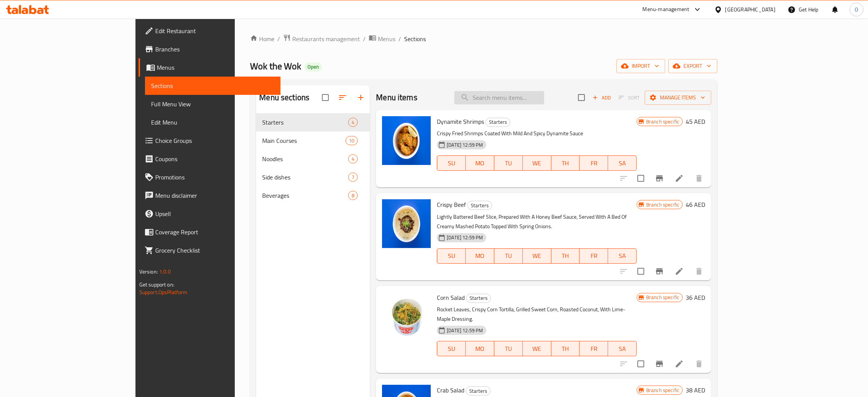 This screenshot has width=868, height=397. What do you see at coordinates (212, 104) in the screenshot?
I see `a: Full Menu View` at bounding box center [212, 104].